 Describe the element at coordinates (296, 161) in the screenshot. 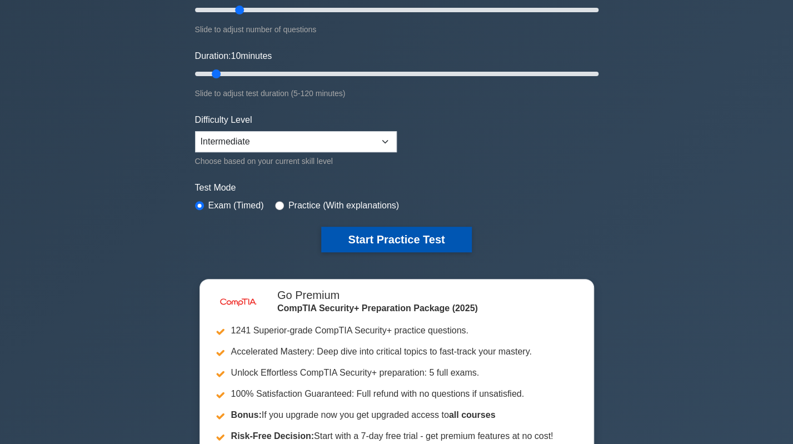

I see `div: Choose based on your current skill level` at that location.